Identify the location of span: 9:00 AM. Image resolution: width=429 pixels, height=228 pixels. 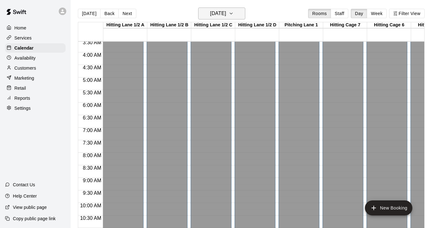
(92, 181).